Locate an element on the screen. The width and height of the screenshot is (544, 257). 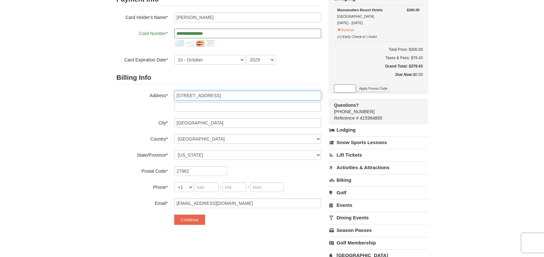
div: $0.00 is located at coordinates (379, 78).